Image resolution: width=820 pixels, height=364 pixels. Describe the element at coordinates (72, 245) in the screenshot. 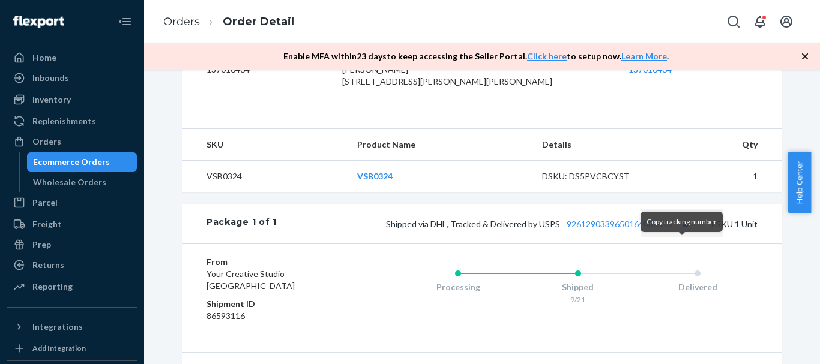

I see `a: Prep` at that location.